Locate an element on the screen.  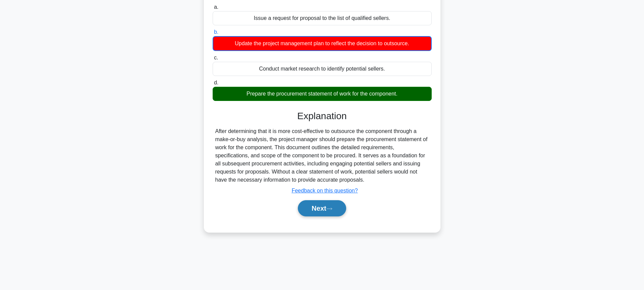
span: b. is located at coordinates (216, 32).